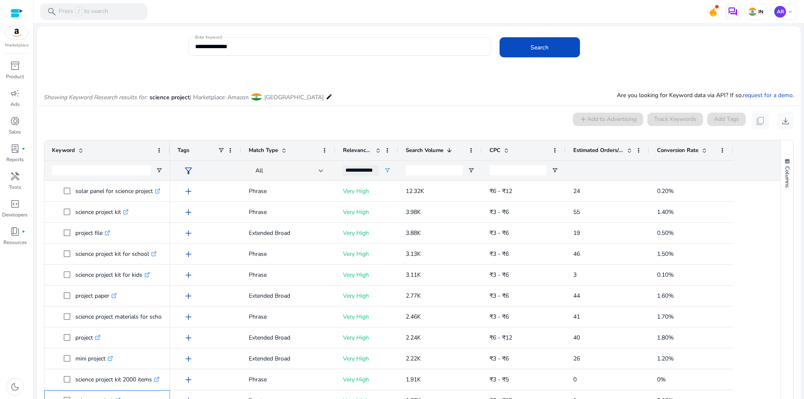  Describe the element at coordinates (15, 66) in the screenshot. I see `span: inventory_2` at that location.